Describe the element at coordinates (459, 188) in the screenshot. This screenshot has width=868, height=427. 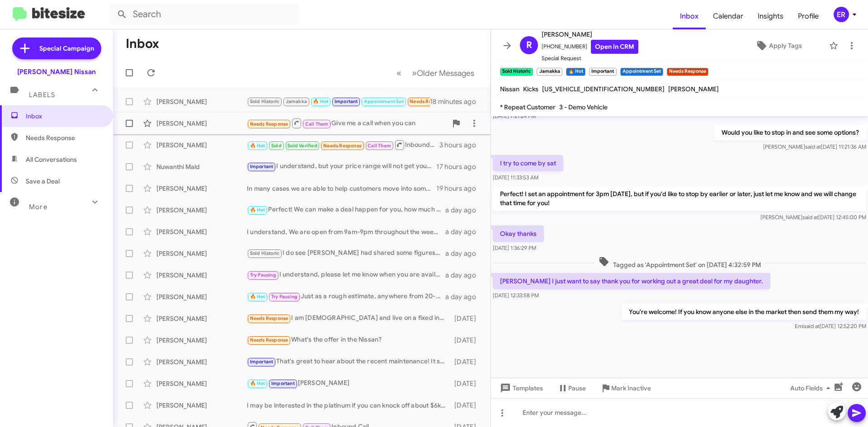
I see `div: 19 hours ago` at that location.